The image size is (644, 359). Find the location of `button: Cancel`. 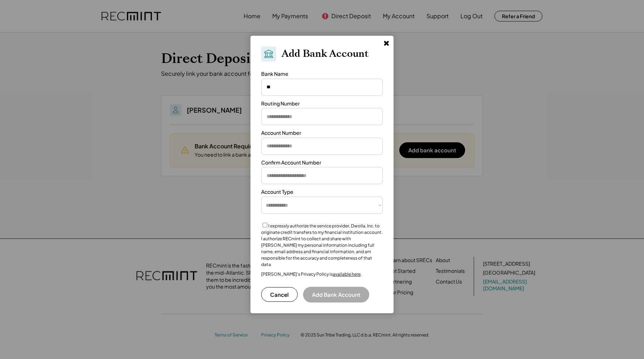

button: Cancel is located at coordinates (280, 294).